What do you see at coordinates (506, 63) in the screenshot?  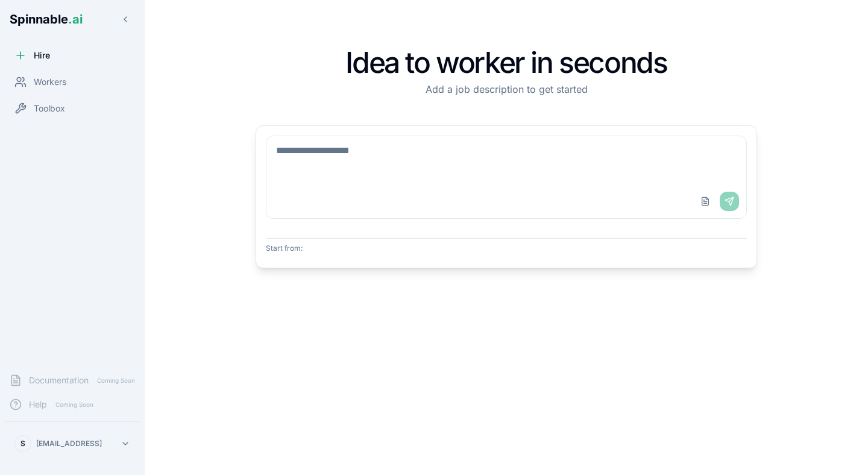 I see `h1: Idea to worker in seconds` at bounding box center [506, 63].